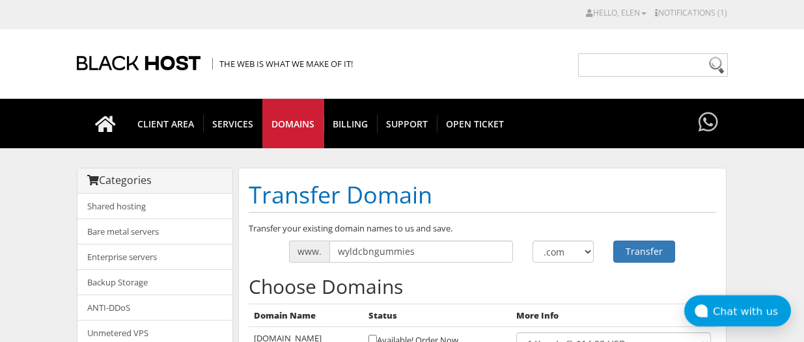 The image size is (804, 342). What do you see at coordinates (155, 308) in the screenshot?
I see `a: ANTI-DDoS` at bounding box center [155, 308].